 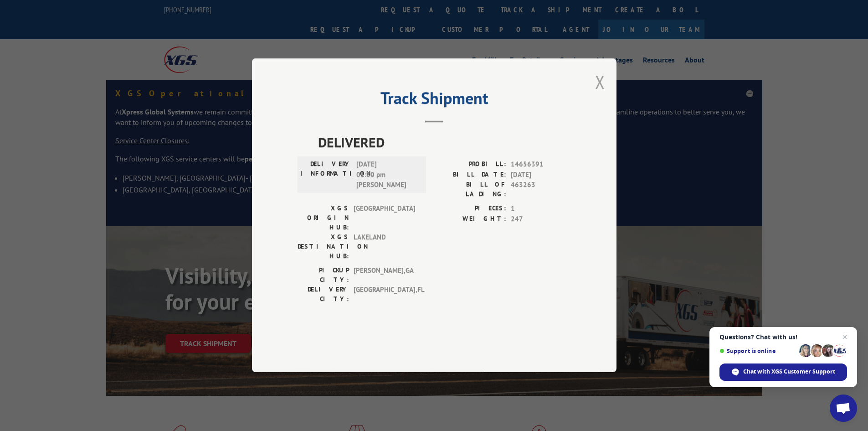 What do you see at coordinates (471, 209) in the screenshot?
I see `label: PIECES:` at bounding box center [471, 209].